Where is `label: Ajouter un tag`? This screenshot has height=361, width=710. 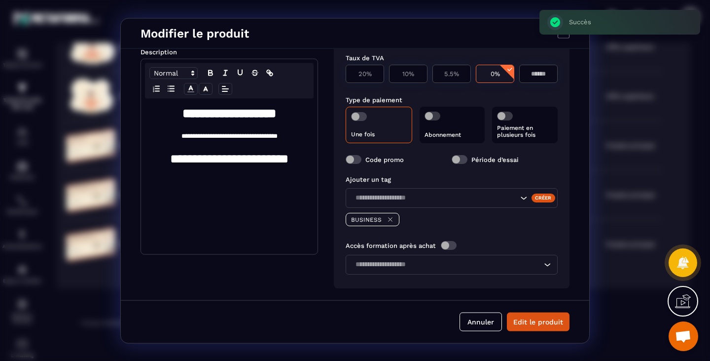 label: Ajouter un tag is located at coordinates (369, 179).